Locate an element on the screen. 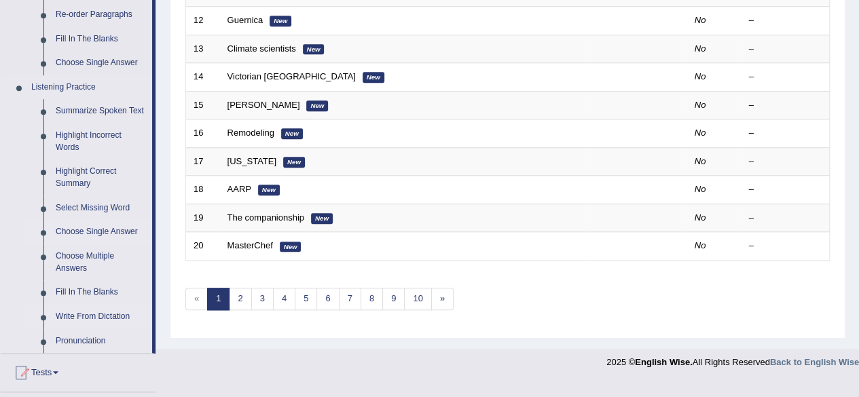  td: 17 is located at coordinates (203, 162).